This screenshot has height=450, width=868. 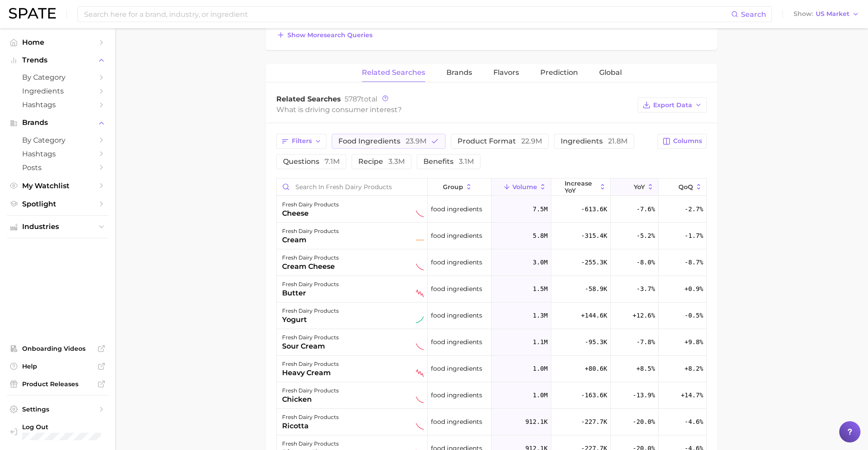 What do you see at coordinates (57, 384) in the screenshot?
I see `span: Product Releases` at bounding box center [57, 384].